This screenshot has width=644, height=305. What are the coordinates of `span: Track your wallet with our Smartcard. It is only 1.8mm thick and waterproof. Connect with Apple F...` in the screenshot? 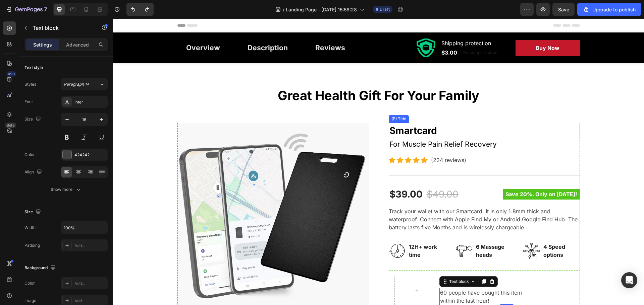 It's located at (370, 201).